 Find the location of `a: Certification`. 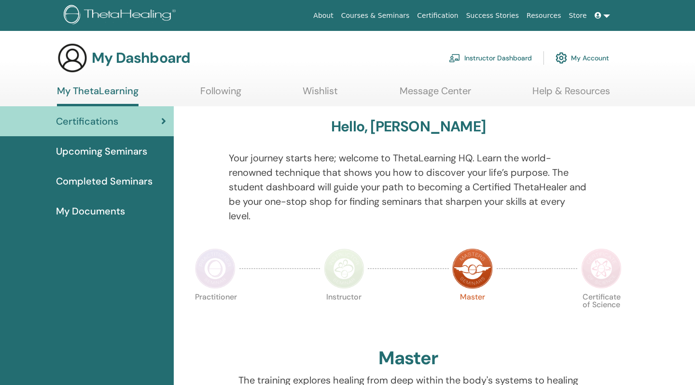

a: Certification is located at coordinates (437, 15).